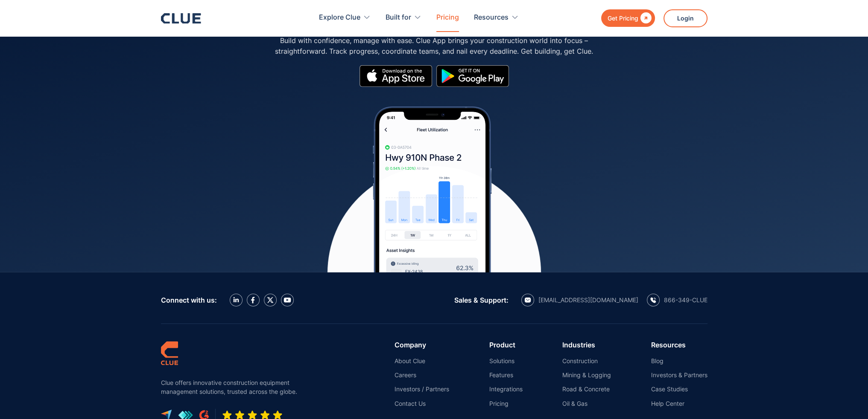 The height and width of the screenshot is (419, 868). What do you see at coordinates (586, 390) in the screenshot?
I see `a: Road & Concrete` at bounding box center [586, 390].